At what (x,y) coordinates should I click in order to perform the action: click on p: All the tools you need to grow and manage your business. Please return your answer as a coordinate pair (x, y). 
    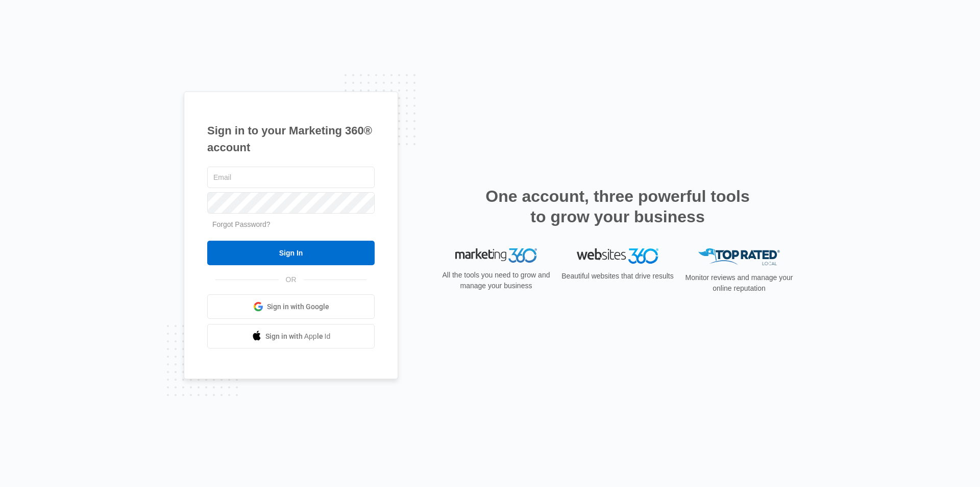
    Looking at the image, I should click on (496, 281).